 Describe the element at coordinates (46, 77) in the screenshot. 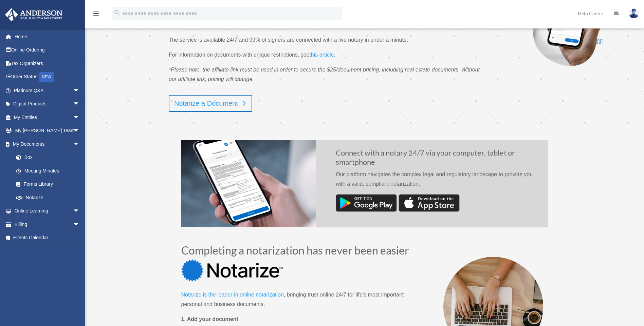

I see `div: NEW` at that location.